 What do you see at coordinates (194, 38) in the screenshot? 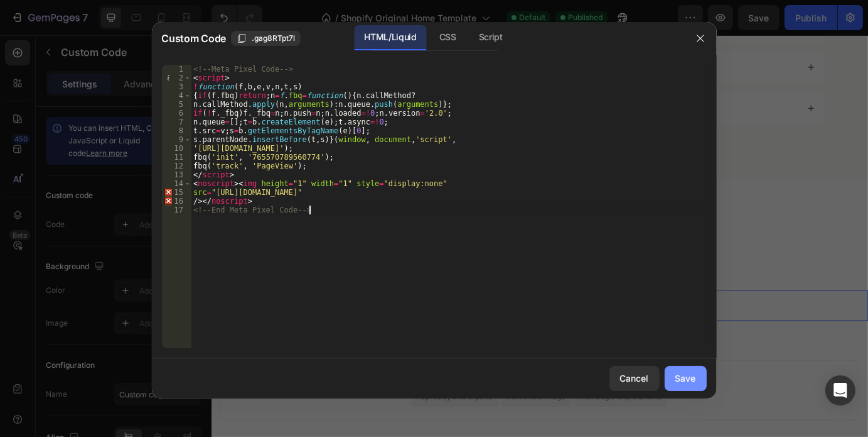
I see `span: Custom Code` at bounding box center [194, 38].